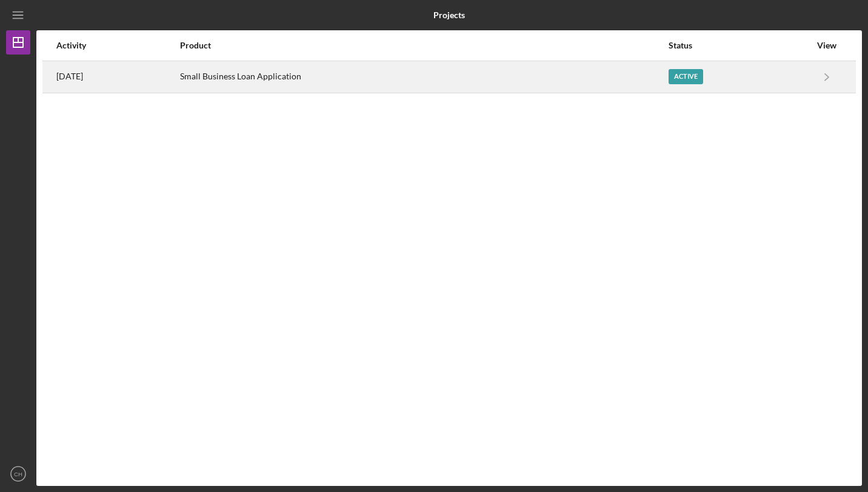  I want to click on div: Active, so click(686, 76).